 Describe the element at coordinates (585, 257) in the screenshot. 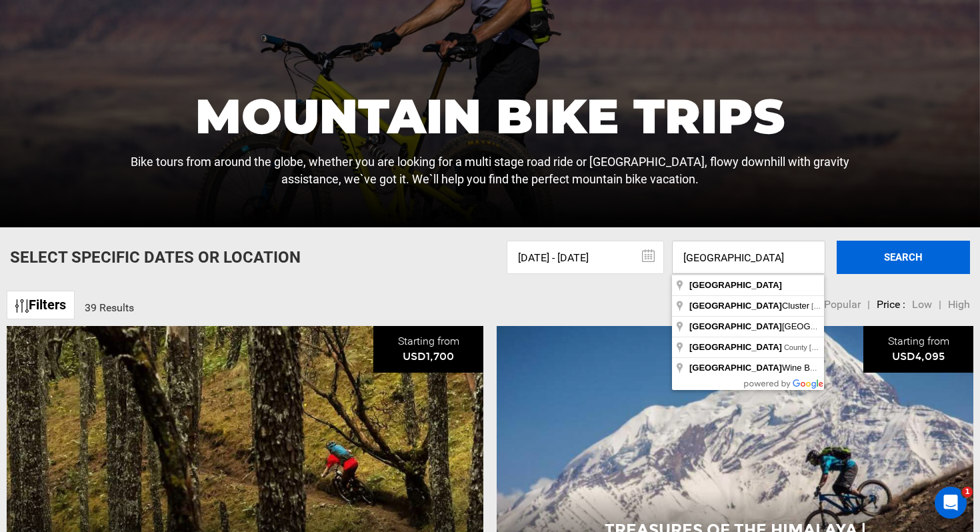

I see `input: Select dates` at that location.